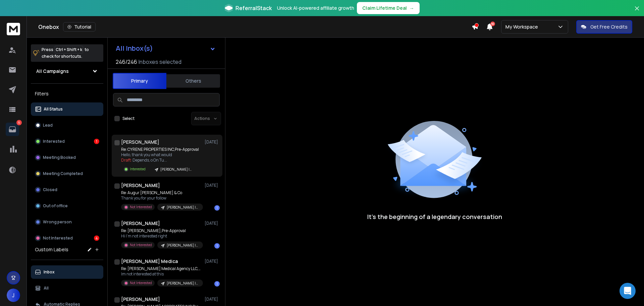 The width and height of the screenshot is (644, 306). What do you see at coordinates (255, 27) in the screenshot?
I see `div: Onebox` at bounding box center [255, 27].